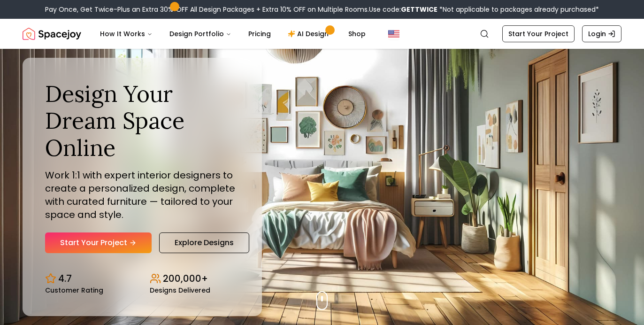  Describe the element at coordinates (357, 34) in the screenshot. I see `a: Shop` at that location.